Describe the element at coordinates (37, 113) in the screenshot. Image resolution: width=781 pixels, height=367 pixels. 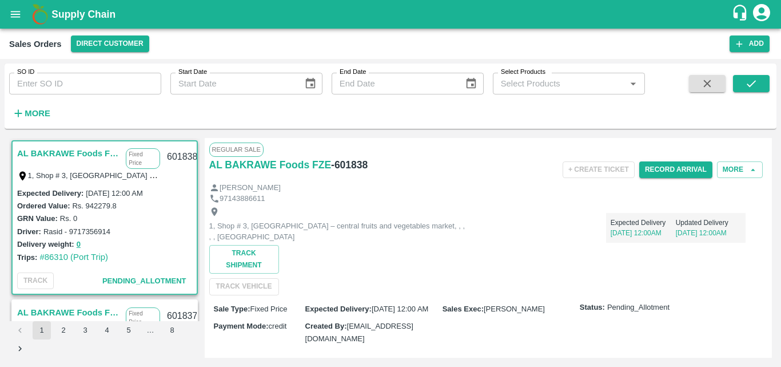
I see `strong: More` at that location.